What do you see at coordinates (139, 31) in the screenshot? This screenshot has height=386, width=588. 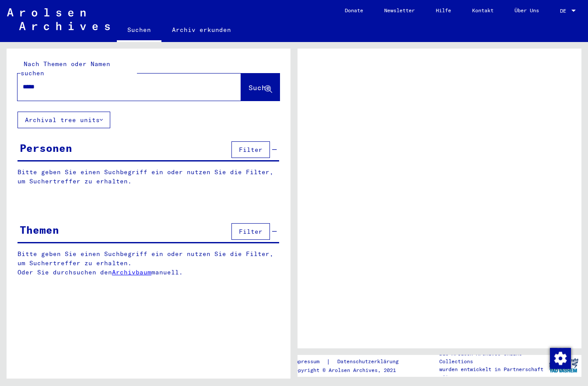 I see `a: Suchen` at bounding box center [139, 31].